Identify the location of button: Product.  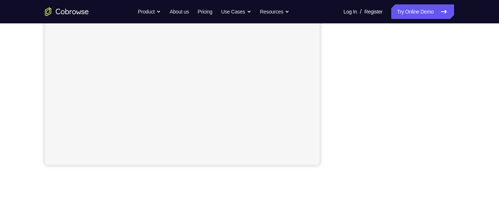
(149, 12).